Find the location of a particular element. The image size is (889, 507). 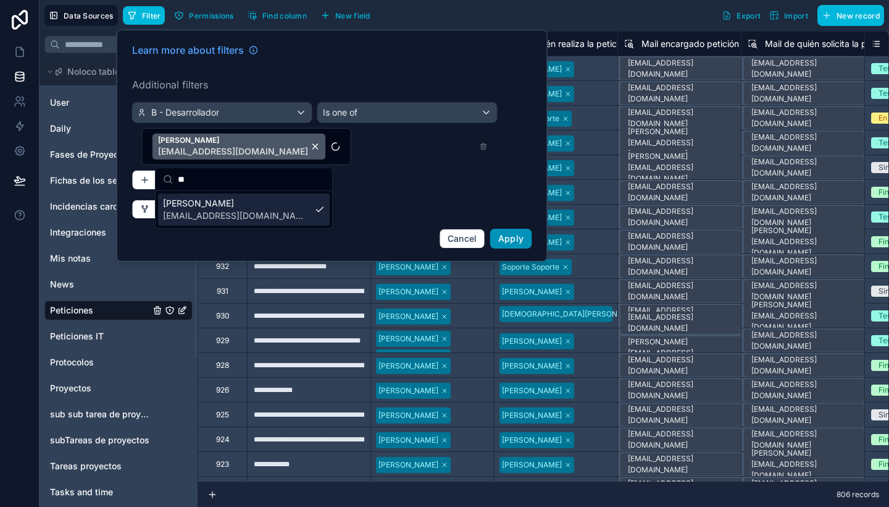

span: Apply is located at coordinates (511, 238).